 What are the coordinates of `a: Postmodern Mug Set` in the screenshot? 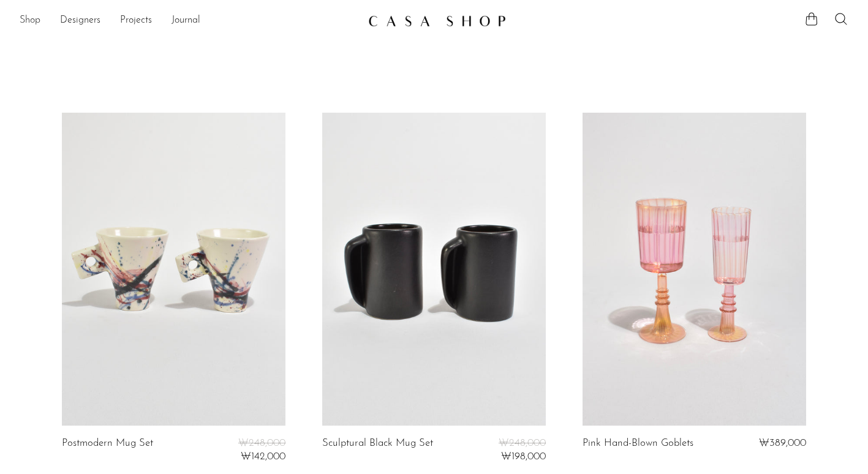 It's located at (107, 450).